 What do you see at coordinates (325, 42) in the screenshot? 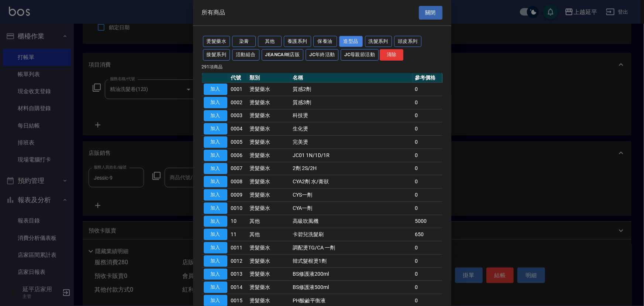
I see `button: 保養油` at bounding box center [325, 42].